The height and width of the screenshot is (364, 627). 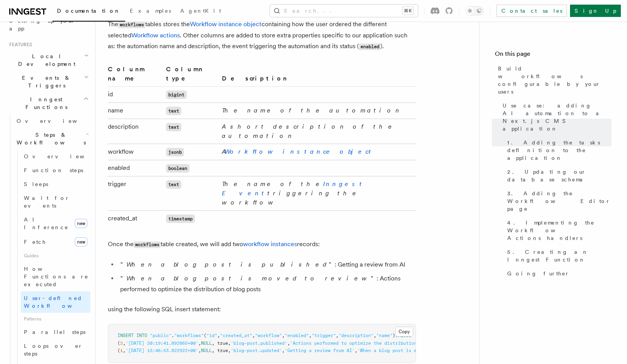 What do you see at coordinates (559, 231) in the screenshot?
I see `span: 4. Implementing the Workflow Actions handlers` at bounding box center [559, 231].